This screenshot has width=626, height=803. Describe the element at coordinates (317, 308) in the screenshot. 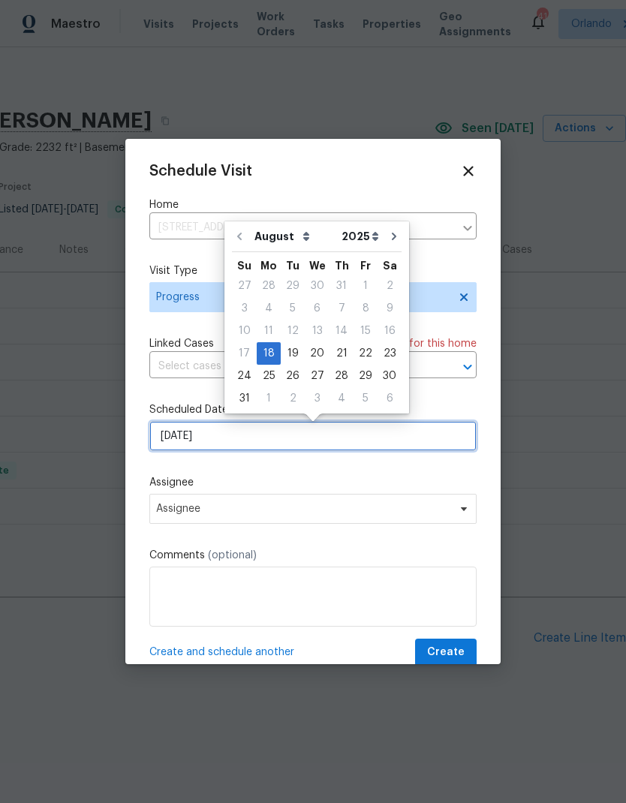

I see `div: Wed Aug 06 2025` at that location.